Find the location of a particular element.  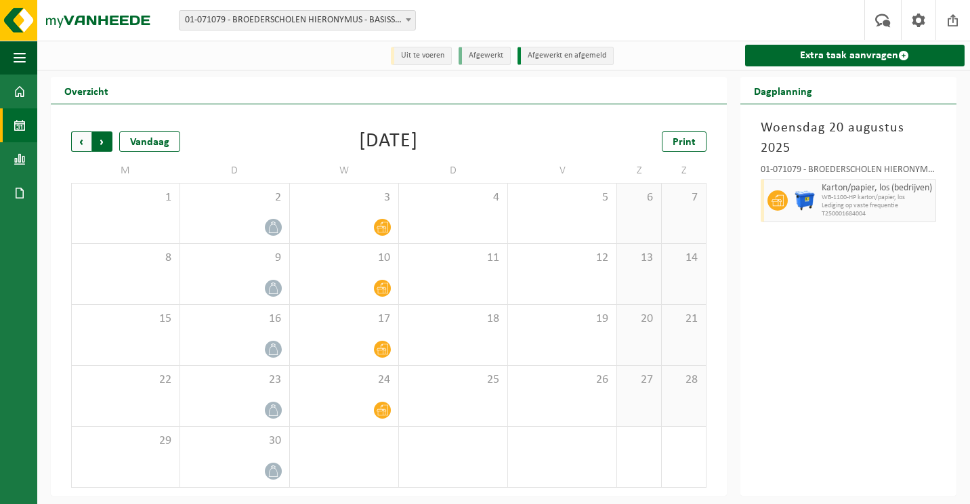

td: M is located at coordinates (125, 171).